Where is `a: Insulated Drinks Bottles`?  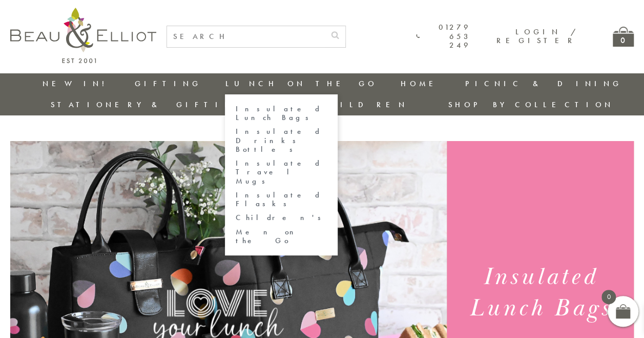 a: Insulated Drinks Bottles is located at coordinates (281, 141).